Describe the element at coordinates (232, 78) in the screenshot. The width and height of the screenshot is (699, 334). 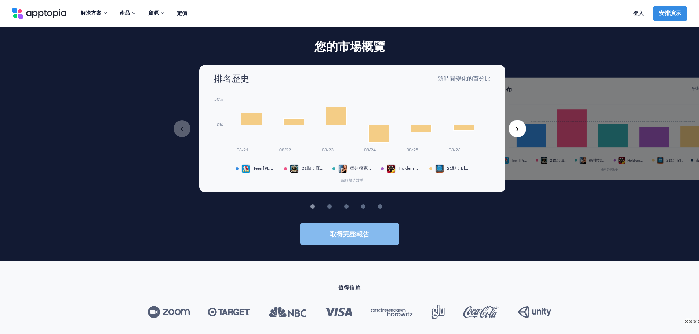
I see `font: 排名歷史` at that location.